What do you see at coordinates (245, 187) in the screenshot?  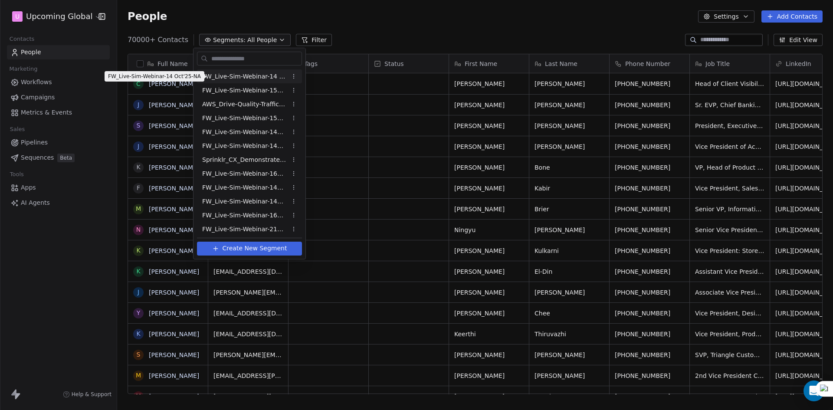 I see `span: FW_Live-Sim-Webinar-14Oct'25-EU CX` at bounding box center [245, 187].